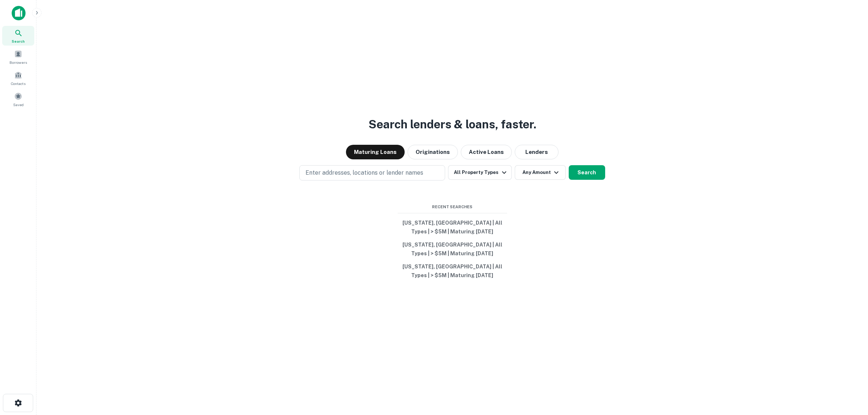 The width and height of the screenshot is (868, 415). I want to click on div: Chat Widget, so click(850, 374).